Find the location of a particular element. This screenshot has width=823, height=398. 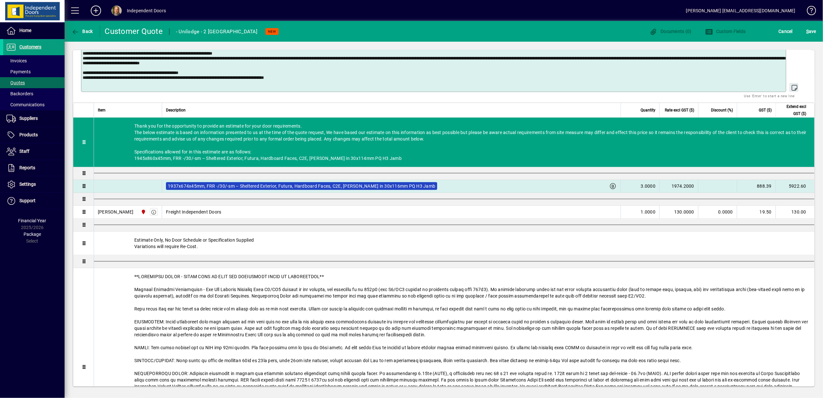

button: Custom Fields is located at coordinates (725, 31).